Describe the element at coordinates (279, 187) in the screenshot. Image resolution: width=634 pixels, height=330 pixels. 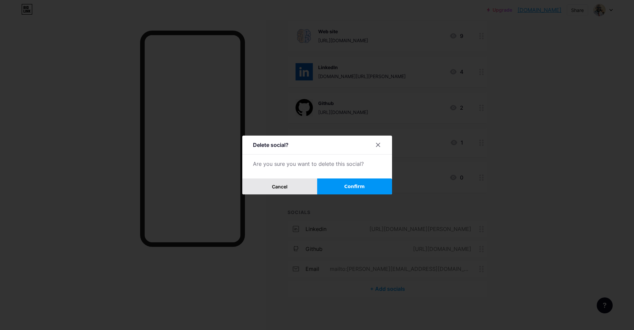
I see `span: Cancel` at that location.